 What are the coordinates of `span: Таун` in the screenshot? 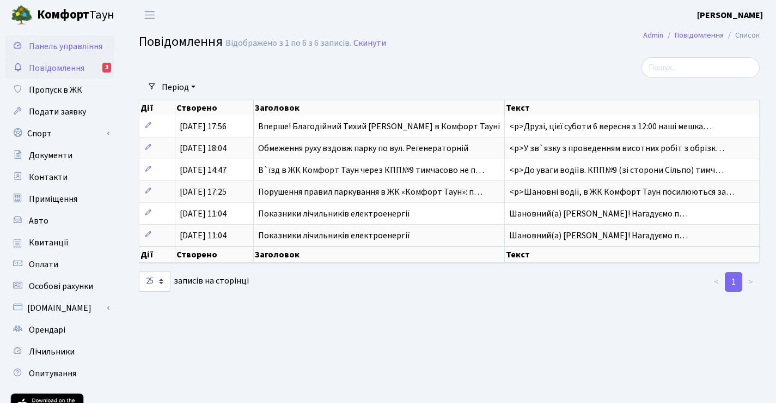 It's located at (76, 15).